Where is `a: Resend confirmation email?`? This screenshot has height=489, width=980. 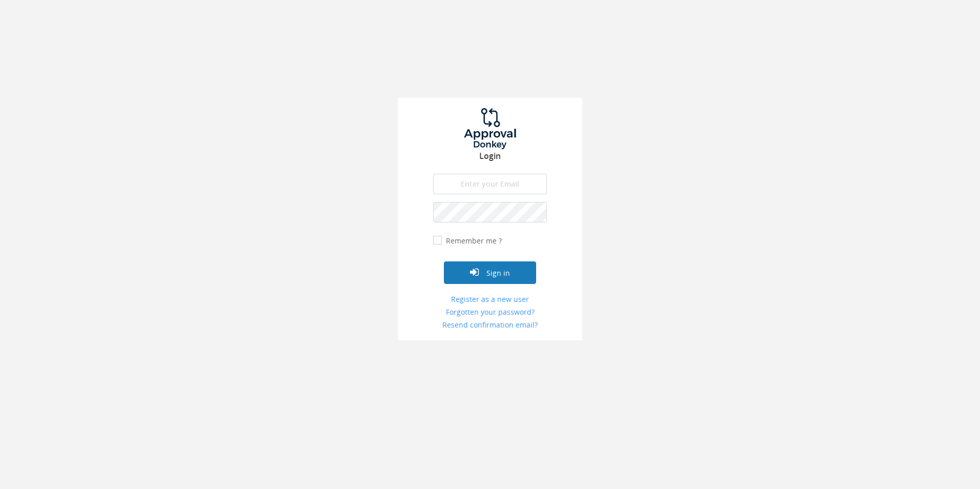
a: Resend confirmation email? is located at coordinates (490, 325).